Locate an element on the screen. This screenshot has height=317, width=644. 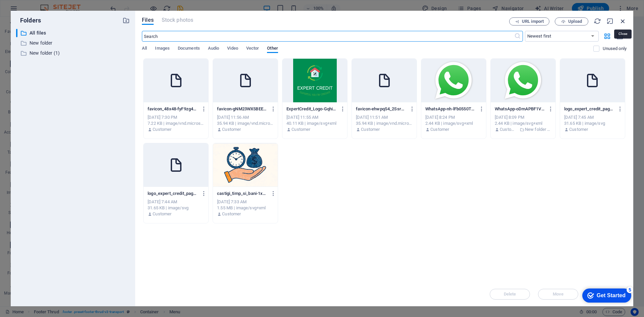
i: Reload is located at coordinates (597, 21).